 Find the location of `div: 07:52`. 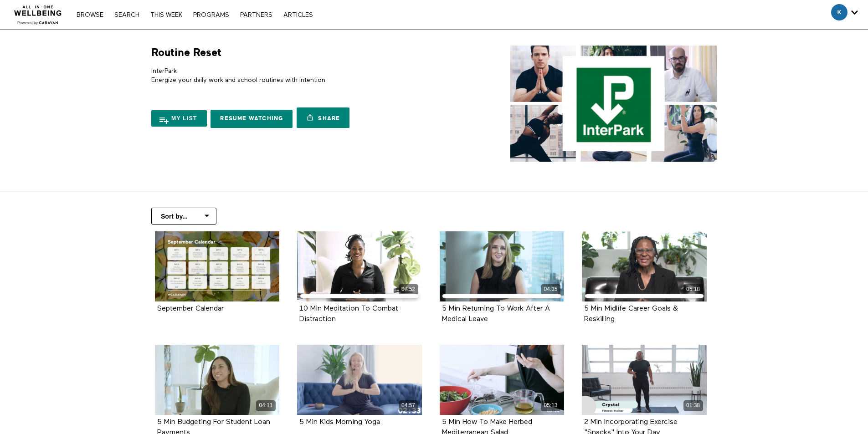

div: 07:52 is located at coordinates (408, 289).